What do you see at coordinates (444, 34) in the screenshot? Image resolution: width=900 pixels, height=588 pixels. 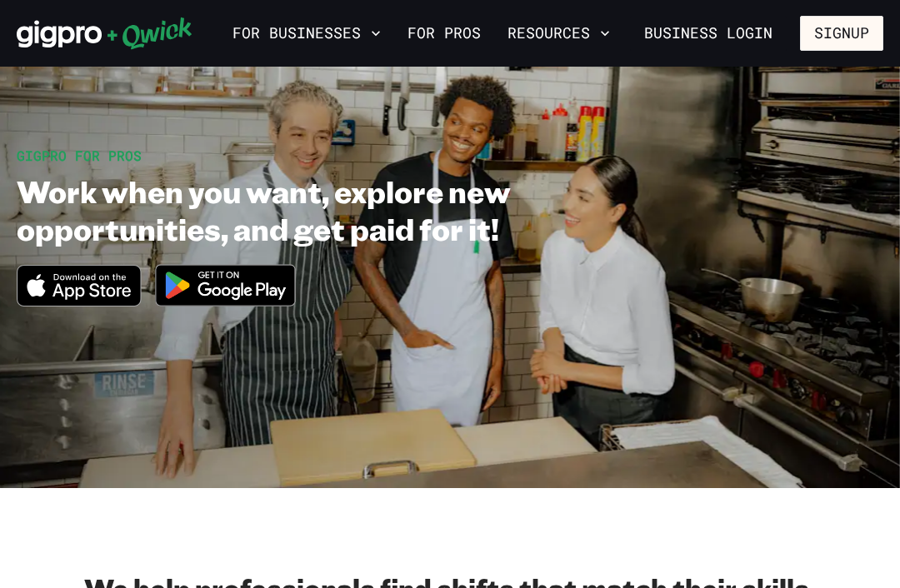 I see `a: For Pros` at bounding box center [444, 34].